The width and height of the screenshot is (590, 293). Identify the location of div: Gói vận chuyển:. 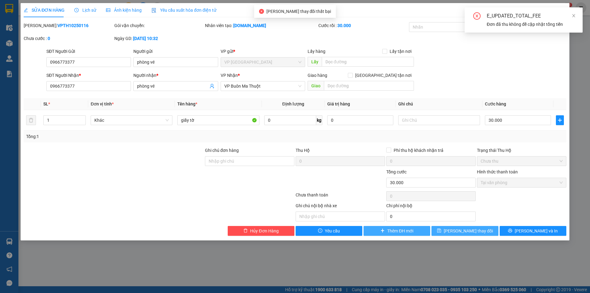
(159, 26).